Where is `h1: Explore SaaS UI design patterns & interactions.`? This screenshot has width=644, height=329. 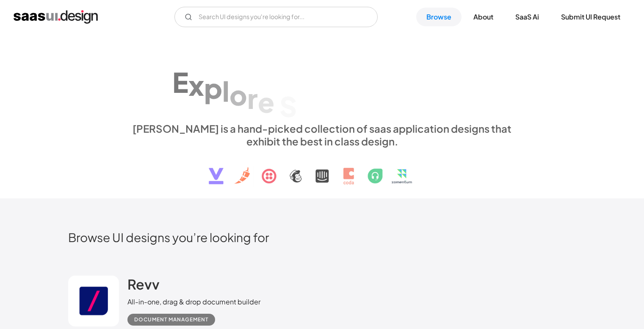 h1: Explore SaaS UI design patterns & interactions. is located at coordinates (322, 81).